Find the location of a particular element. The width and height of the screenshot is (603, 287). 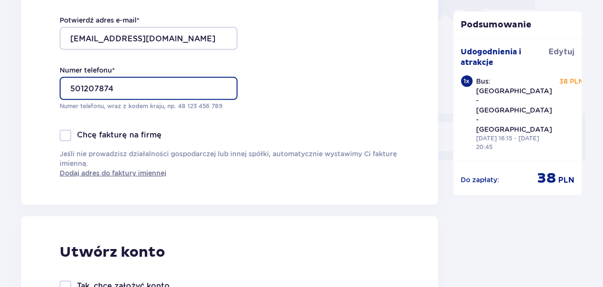

p: Numer telefonu, wraz z kodem kraju, np. 48 ​123 ​456 ​789 is located at coordinates (149, 106).